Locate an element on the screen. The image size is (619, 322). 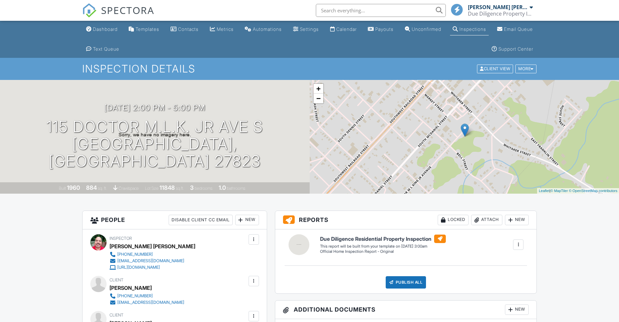
div: More is located at coordinates (525, 69).